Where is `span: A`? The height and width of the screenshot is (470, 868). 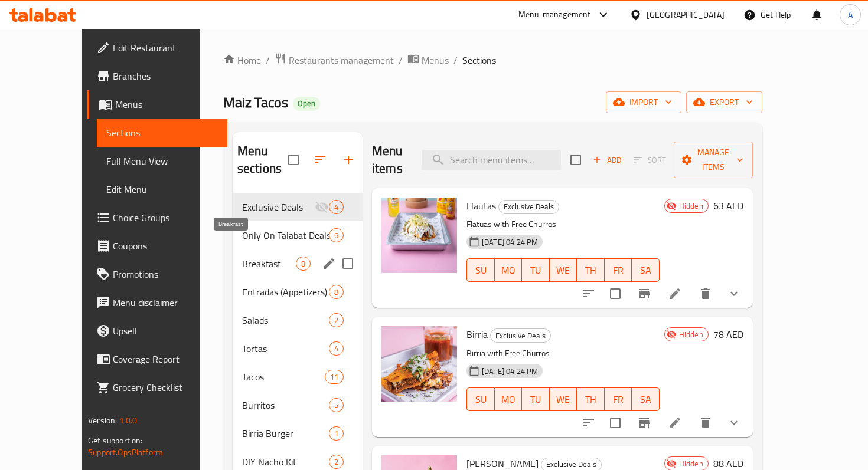
span: A is located at coordinates (850, 14).